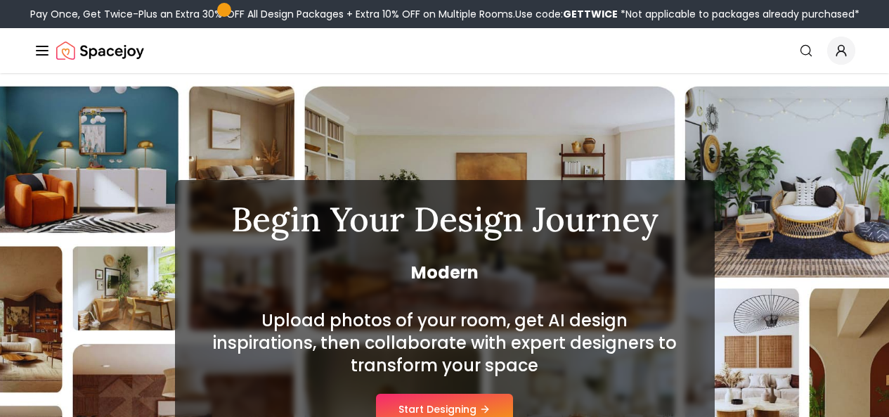 The image size is (889, 417). Describe the element at coordinates (444, 51) in the screenshot. I see `nav: Global` at that location.